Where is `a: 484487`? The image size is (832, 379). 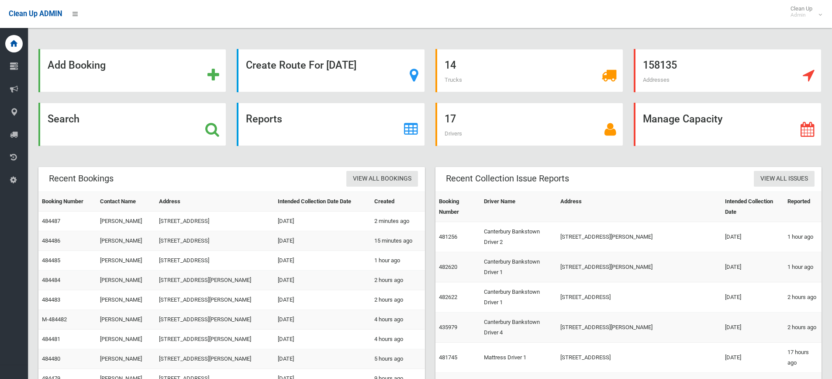 a: 484487 is located at coordinates (51, 221).